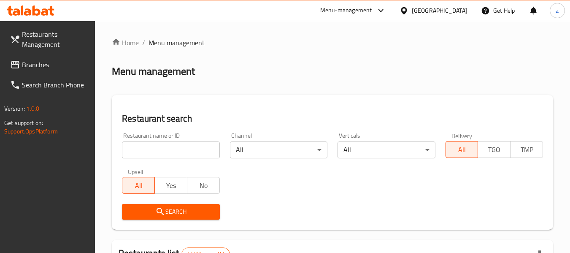  I want to click on nav: breadcrumb, so click(333, 43).